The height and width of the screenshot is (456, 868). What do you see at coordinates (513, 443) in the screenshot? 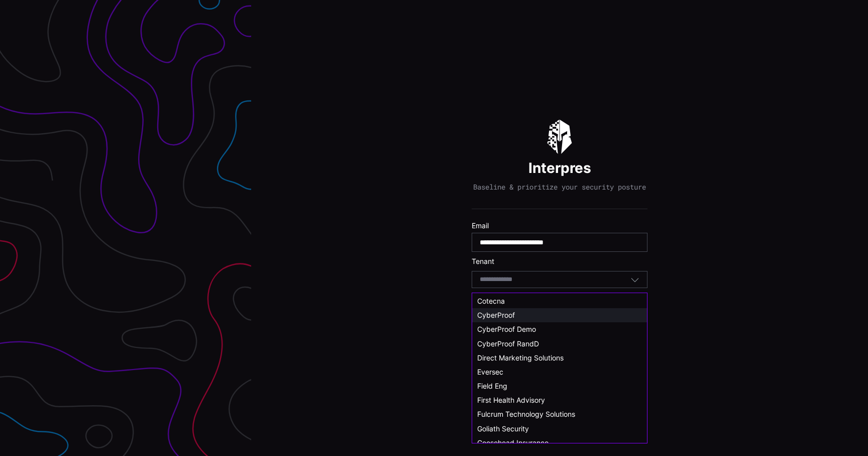
I see `span: Goosehead Insurance` at bounding box center [513, 443].